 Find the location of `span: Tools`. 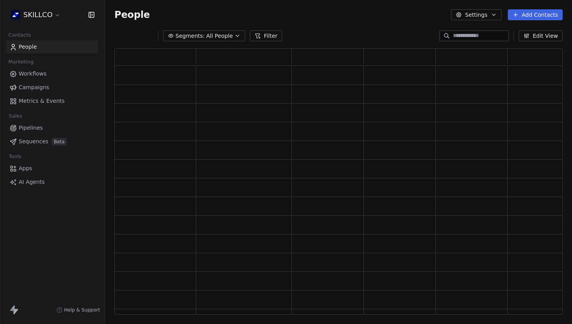

span: Tools is located at coordinates (15, 156).